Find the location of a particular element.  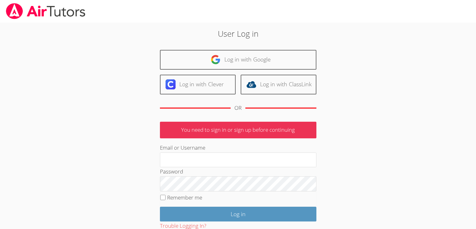

img: google-logo-50288ca7cdecda66e5e0955fdab243c47b7ad437acaf1139b6f446037453330a.svg is located at coordinates (216, 59).